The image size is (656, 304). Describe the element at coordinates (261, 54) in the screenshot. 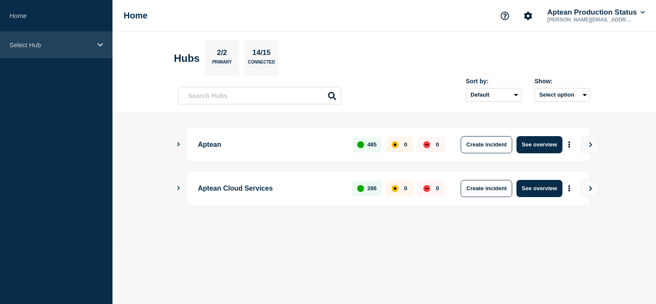

I see `p: 14/15` at that location.